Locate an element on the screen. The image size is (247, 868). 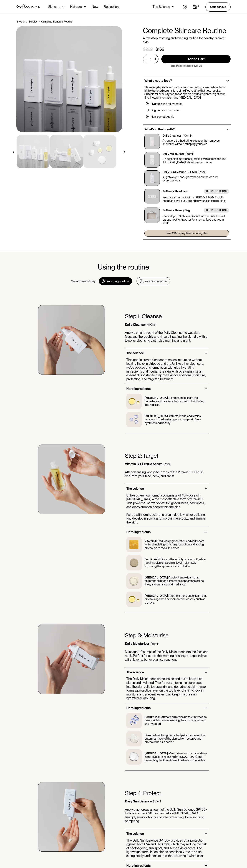
strong: Ceramides: is located at coordinates (152, 735).